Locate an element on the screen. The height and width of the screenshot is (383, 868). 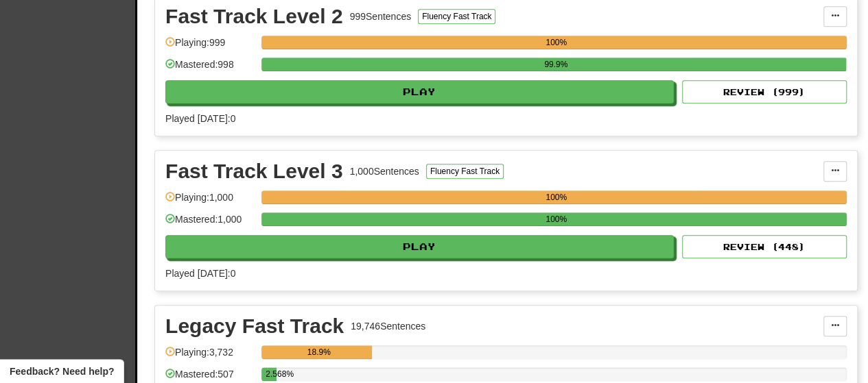
div: Mastered: 1,000 is located at coordinates (211, 224).